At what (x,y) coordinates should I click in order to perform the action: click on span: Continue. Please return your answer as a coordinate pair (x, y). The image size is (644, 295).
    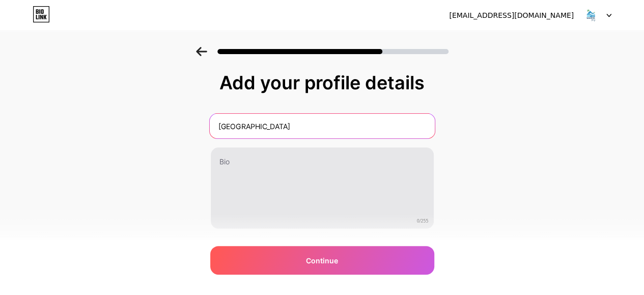
    Looking at the image, I should click on (322, 260).